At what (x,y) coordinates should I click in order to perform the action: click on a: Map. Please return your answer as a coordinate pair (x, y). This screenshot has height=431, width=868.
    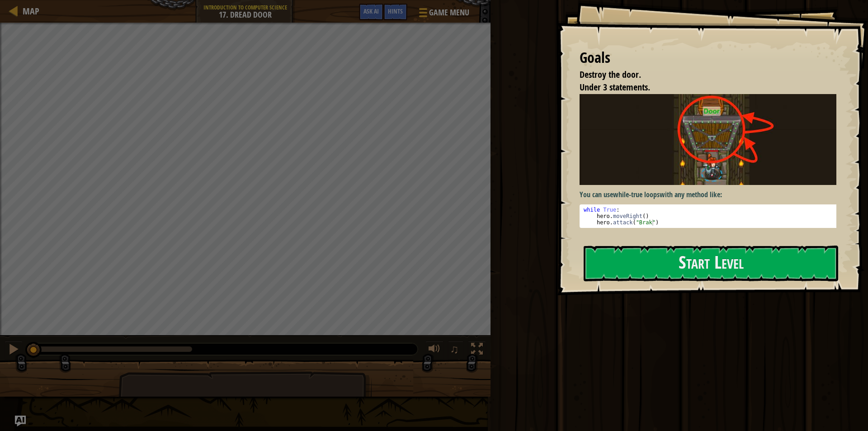
    Looking at the image, I should click on (29, 11).